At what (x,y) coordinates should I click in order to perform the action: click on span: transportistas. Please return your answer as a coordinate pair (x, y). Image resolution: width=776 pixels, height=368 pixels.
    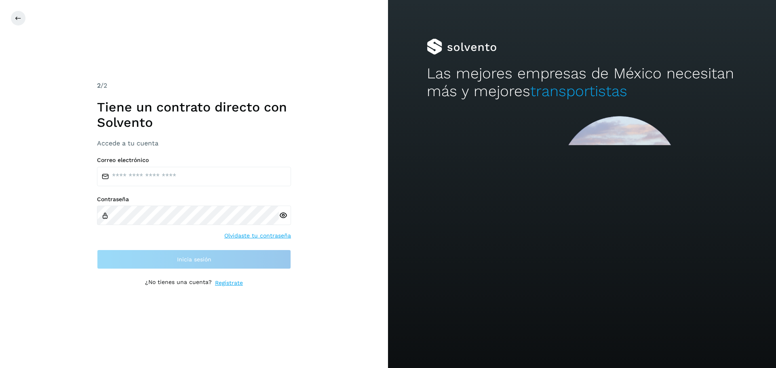
    Looking at the image, I should click on (579, 91).